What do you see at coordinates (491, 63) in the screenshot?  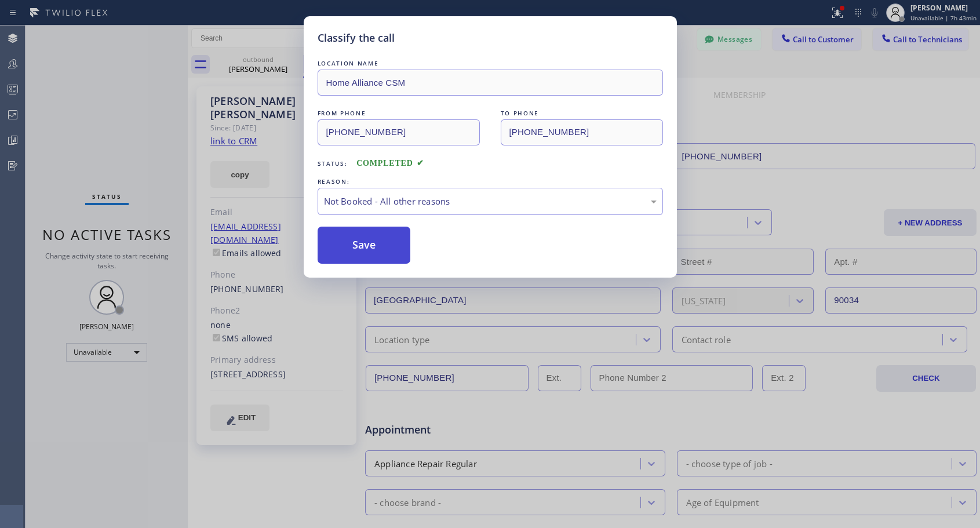 I see `div: LOCATION NAME` at bounding box center [491, 63].